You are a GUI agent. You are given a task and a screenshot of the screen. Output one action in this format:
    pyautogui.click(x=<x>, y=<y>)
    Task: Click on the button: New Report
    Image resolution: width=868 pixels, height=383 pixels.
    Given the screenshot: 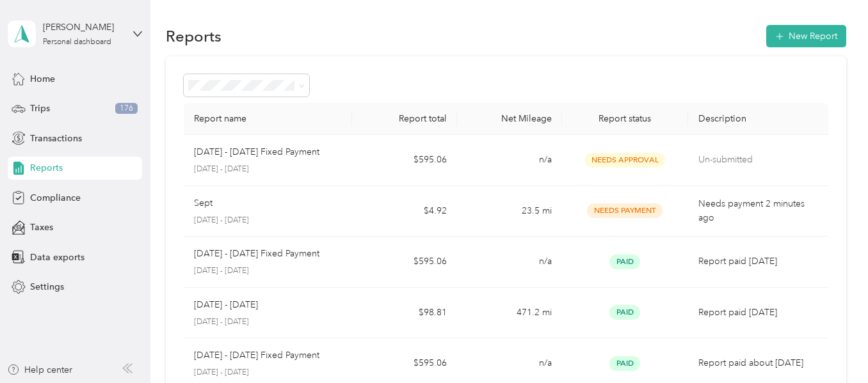 What is the action you would take?
    pyautogui.click(x=805, y=36)
    